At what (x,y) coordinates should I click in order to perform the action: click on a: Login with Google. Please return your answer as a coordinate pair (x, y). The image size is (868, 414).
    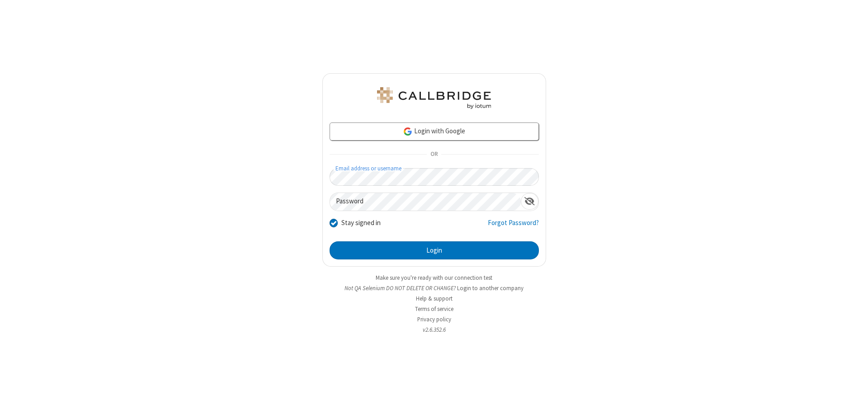
    Looking at the image, I should click on (434, 132).